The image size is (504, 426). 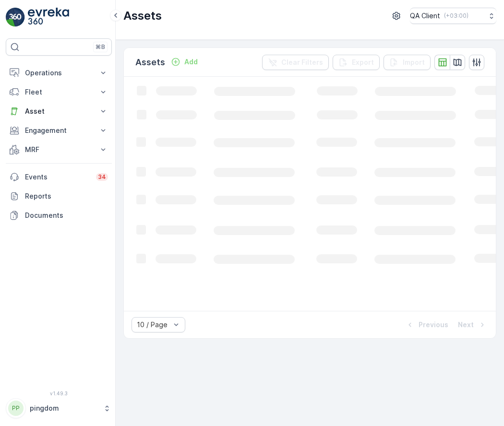 What do you see at coordinates (59, 111) in the screenshot?
I see `p: Asset` at bounding box center [59, 111].